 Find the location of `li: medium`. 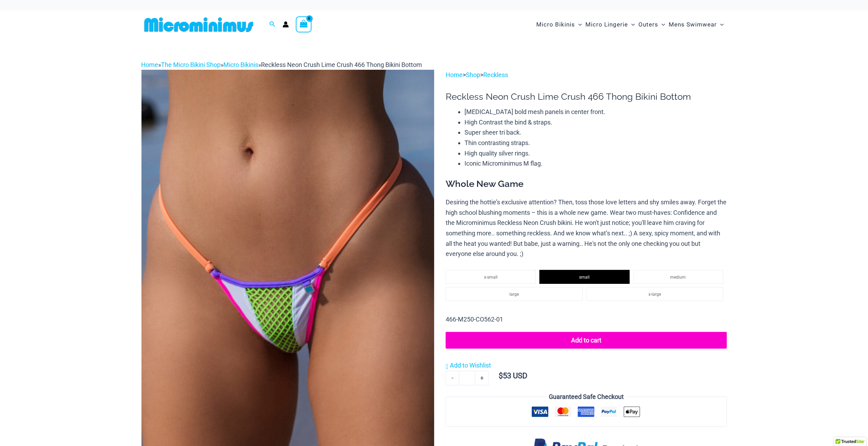

li: medium is located at coordinates (678, 277).